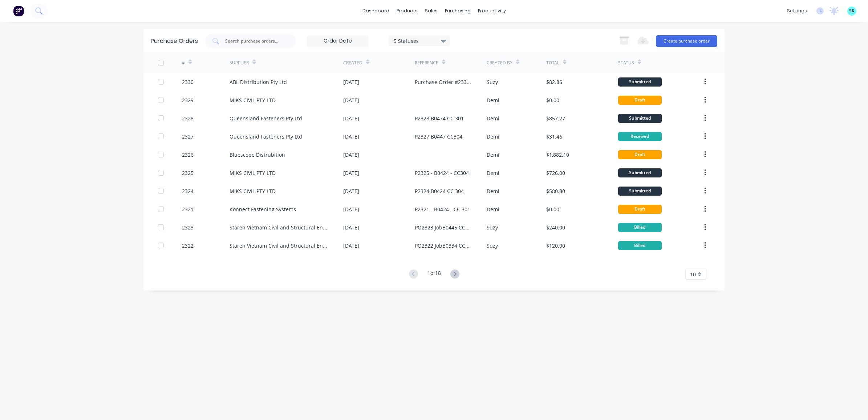 This screenshot has height=420, width=868. I want to click on div: Bluescope Distrubition, so click(257, 155).